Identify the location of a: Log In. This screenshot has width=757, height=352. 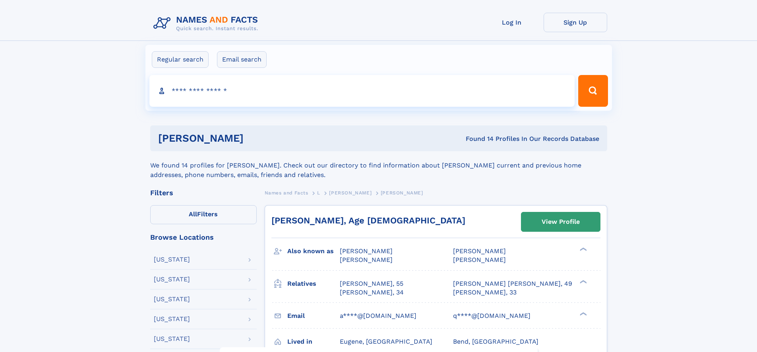
(512, 22).